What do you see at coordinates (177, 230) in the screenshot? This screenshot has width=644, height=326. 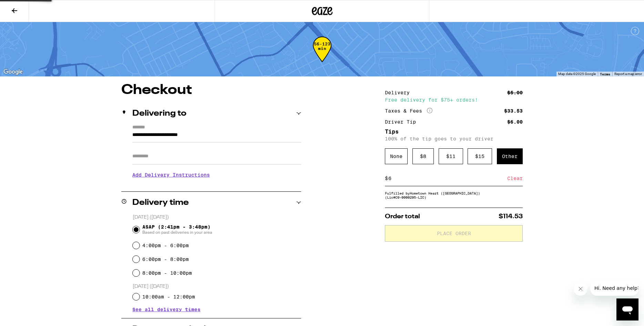 I see `span: ASAP (2:41pm - 3:48pm)` at bounding box center [177, 230].